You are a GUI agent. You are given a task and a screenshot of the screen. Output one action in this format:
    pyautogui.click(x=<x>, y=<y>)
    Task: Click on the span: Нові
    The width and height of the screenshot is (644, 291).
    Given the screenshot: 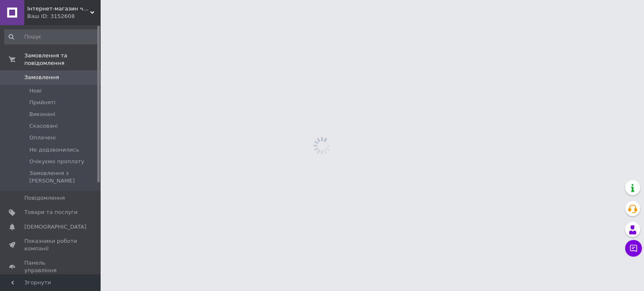 What is the action you would take?
    pyautogui.click(x=35, y=91)
    